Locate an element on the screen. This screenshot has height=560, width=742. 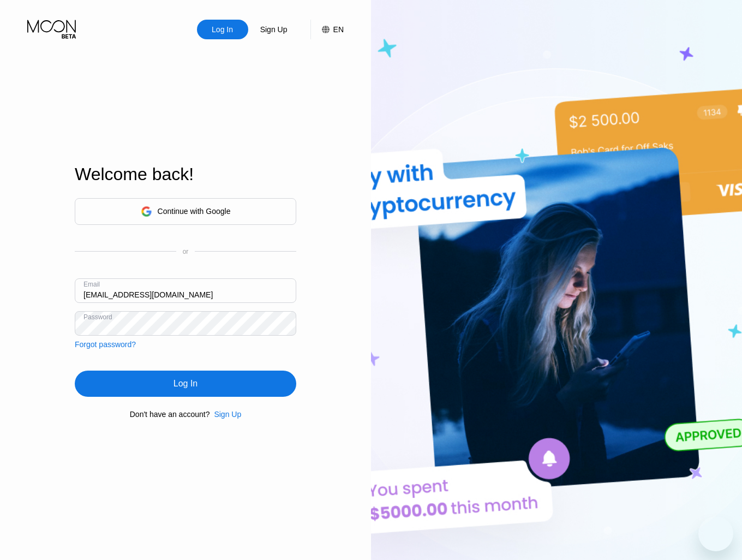
div: Don't have an account? is located at coordinates (170, 414).